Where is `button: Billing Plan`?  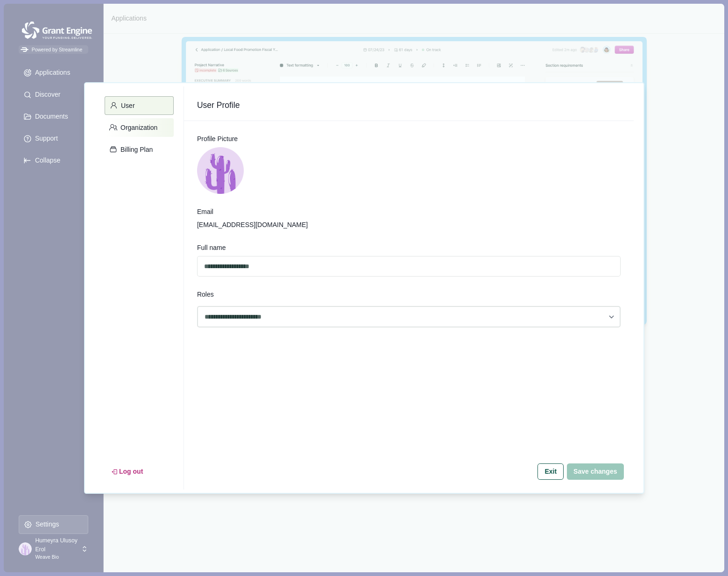
button: Billing Plan is located at coordinates (139, 149).